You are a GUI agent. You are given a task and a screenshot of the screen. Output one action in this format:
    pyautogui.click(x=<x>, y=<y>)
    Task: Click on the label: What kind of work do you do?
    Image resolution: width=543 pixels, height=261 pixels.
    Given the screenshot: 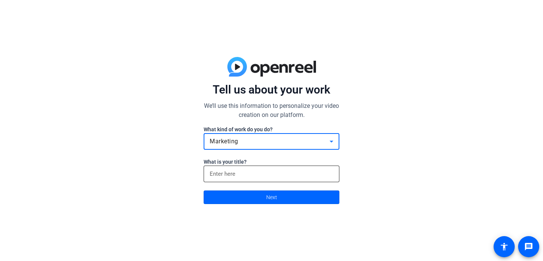 What is the action you would take?
    pyautogui.click(x=272, y=129)
    